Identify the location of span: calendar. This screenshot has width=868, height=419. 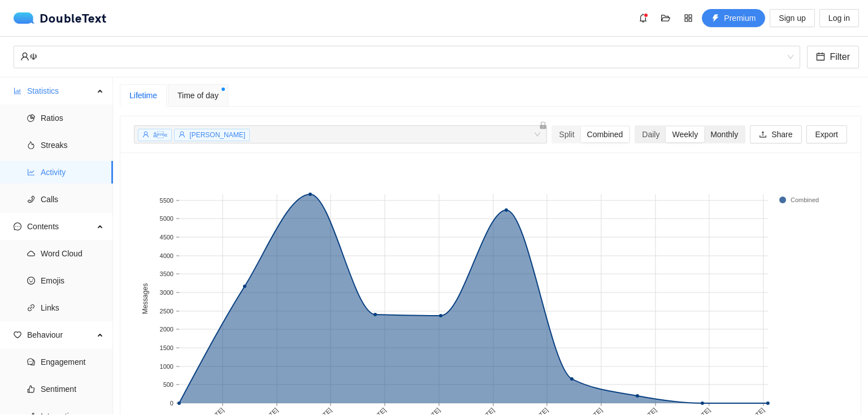
(820, 57).